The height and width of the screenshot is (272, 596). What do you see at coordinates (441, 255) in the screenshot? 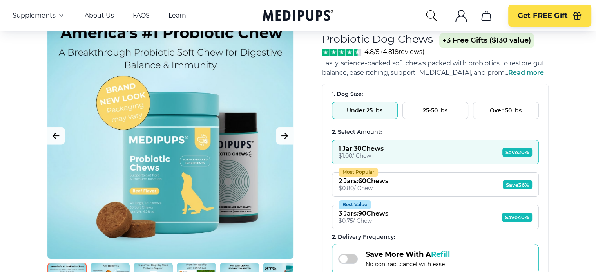
I see `span: Refill` at bounding box center [441, 255].